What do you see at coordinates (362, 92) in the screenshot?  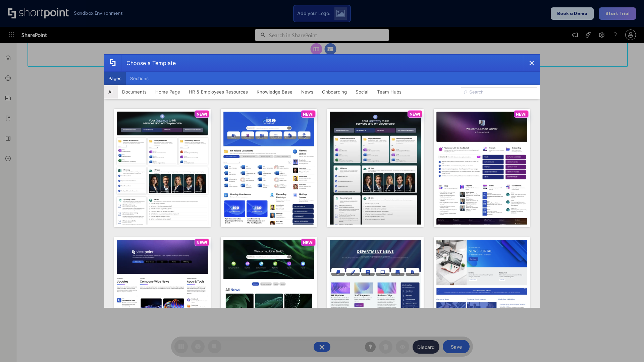 I see `button: Social` at bounding box center [362, 92].